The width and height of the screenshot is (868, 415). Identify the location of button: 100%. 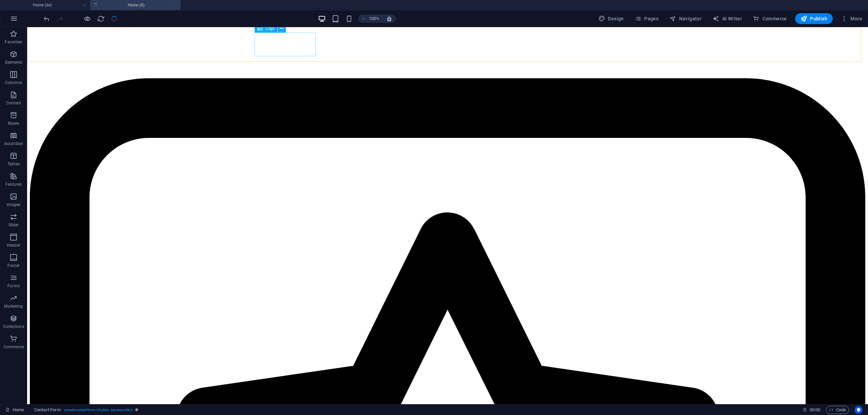
(370, 19).